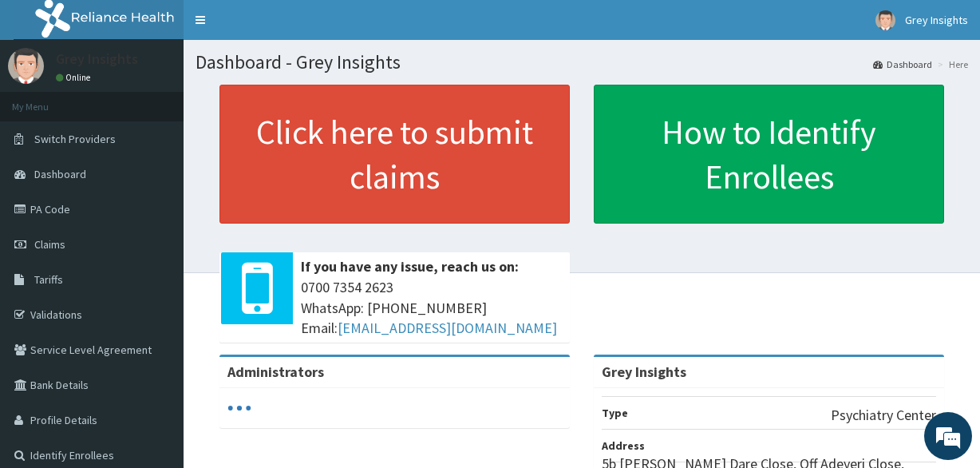  I want to click on h1: Dashboard - Grey Insights, so click(581, 62).